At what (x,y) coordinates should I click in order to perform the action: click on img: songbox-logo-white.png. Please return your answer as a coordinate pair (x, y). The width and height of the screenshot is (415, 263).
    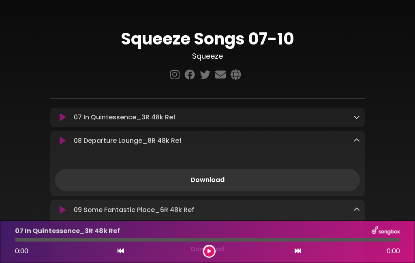
    Looking at the image, I should click on (386, 231).